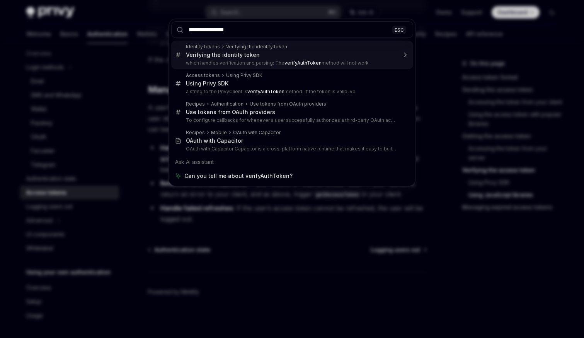 Image resolution: width=584 pixels, height=338 pixels. Describe the element at coordinates (203, 47) in the screenshot. I see `div: Identity tokens` at that location.